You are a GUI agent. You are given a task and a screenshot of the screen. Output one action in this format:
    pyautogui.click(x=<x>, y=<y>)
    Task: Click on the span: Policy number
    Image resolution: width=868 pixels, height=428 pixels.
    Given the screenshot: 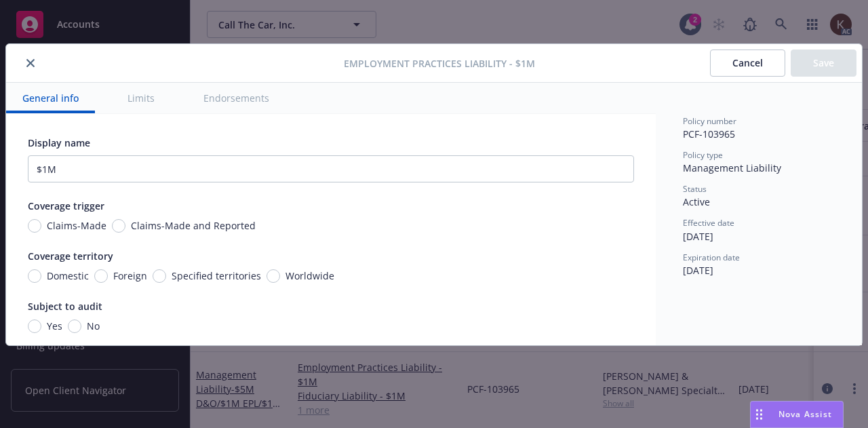 What is the action you would take?
    pyautogui.click(x=709, y=121)
    